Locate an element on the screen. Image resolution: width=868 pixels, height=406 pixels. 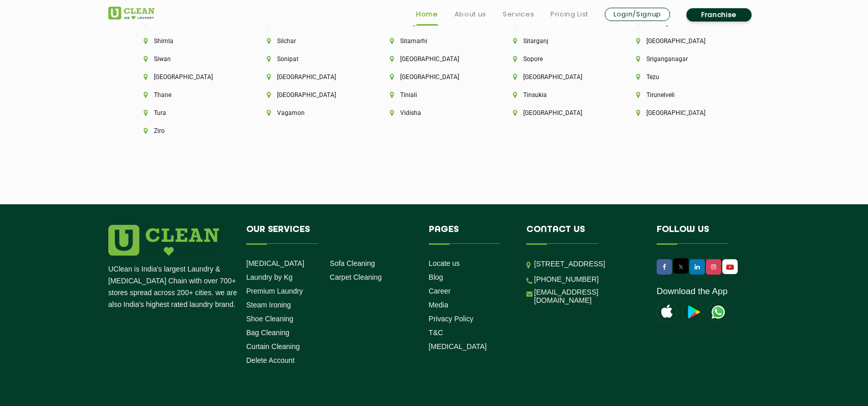
img: apple-icon.png is located at coordinates (667, 312).